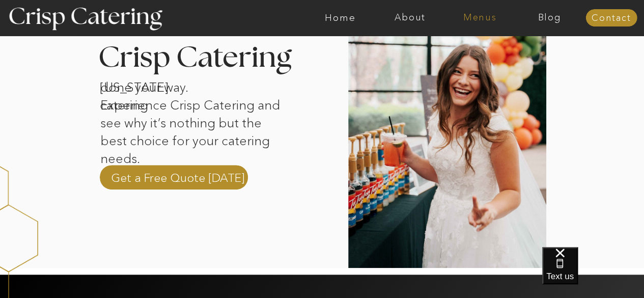 This screenshot has height=298, width=644. Describe the element at coordinates (611, 18) in the screenshot. I see `a: Contact` at that location.